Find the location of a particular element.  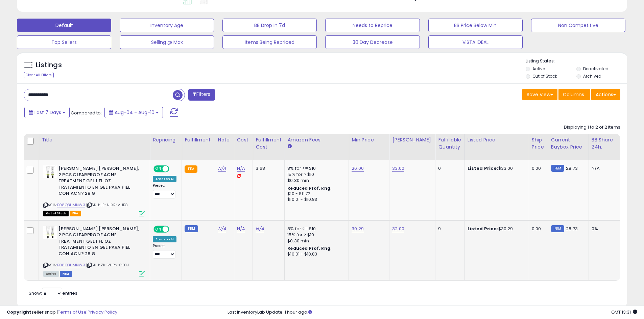

div: Fulfillment is located at coordinates (198, 140).